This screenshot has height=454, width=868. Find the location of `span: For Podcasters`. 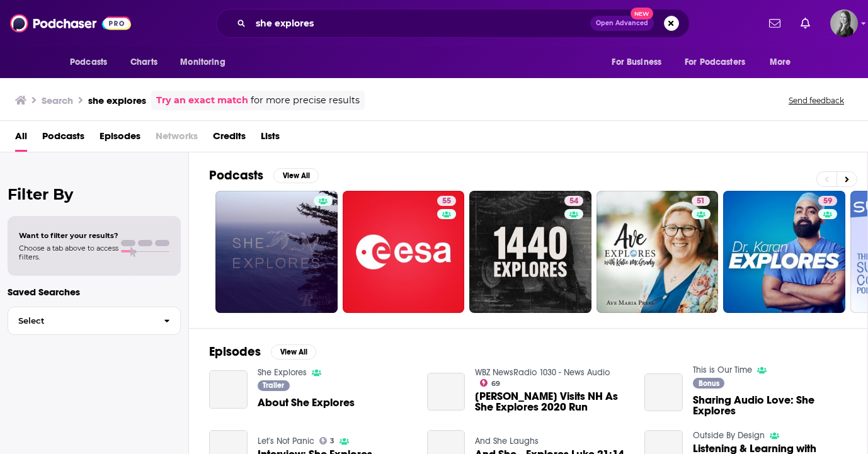

span: For Podcasters is located at coordinates (715, 62).